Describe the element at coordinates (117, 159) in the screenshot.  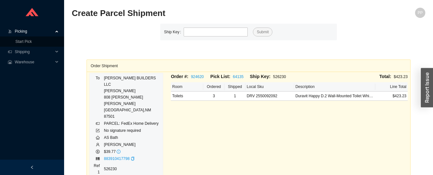
I see `a: 883910417798` at that location.